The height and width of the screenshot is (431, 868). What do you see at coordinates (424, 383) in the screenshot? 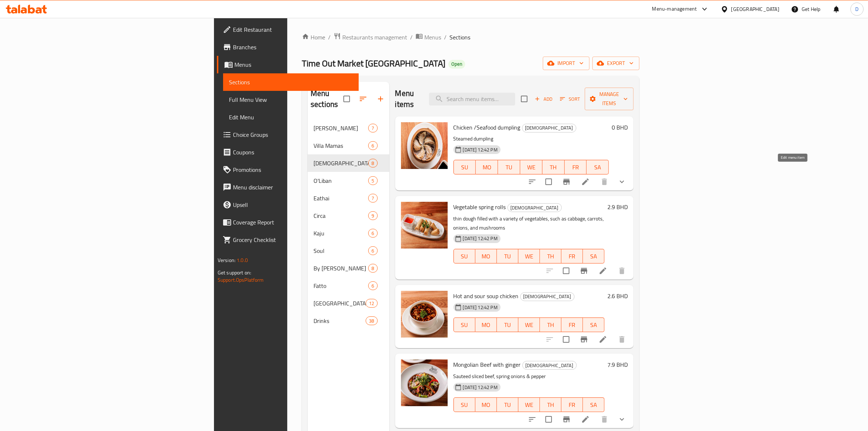
I see `img: Mongolian Beef with ginger` at bounding box center [424, 383].